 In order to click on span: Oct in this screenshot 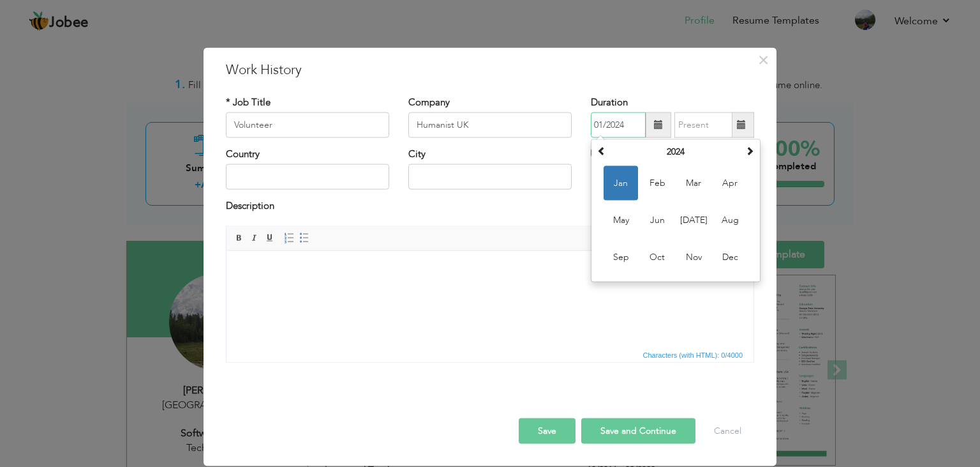, I will do `click(658, 257)`.